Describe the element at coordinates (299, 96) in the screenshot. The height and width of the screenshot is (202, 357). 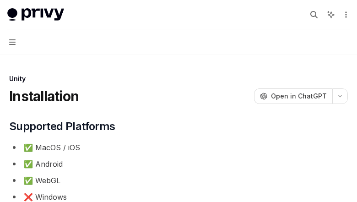
I see `span: Open in ChatGPT` at that location.